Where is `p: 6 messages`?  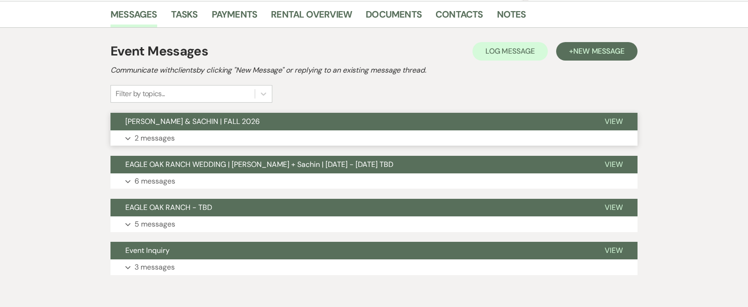
p: 6 messages is located at coordinates (155, 181).